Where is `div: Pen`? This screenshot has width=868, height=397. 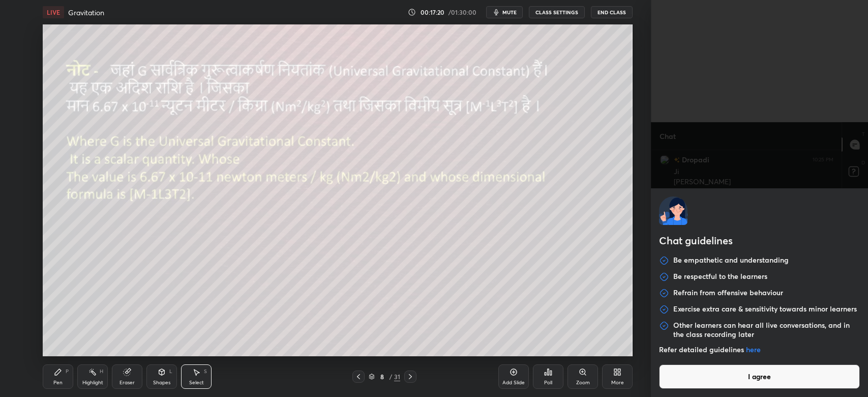
div: Pen is located at coordinates (58, 382).